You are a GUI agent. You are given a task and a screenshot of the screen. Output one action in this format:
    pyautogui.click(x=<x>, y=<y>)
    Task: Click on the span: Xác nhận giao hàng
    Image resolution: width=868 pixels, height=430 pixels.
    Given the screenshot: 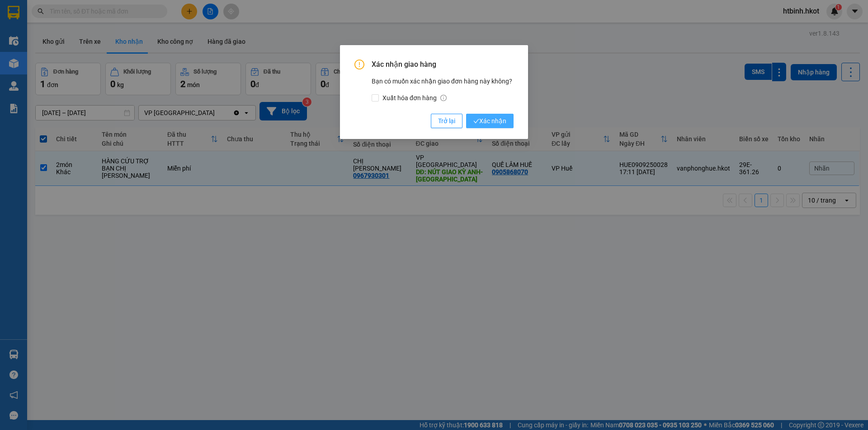 What is the action you would take?
    pyautogui.click(x=443, y=65)
    